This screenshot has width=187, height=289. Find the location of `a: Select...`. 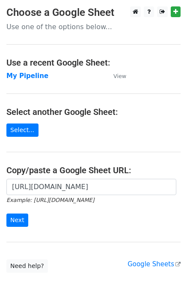

a: Select... is located at coordinates (22, 130).